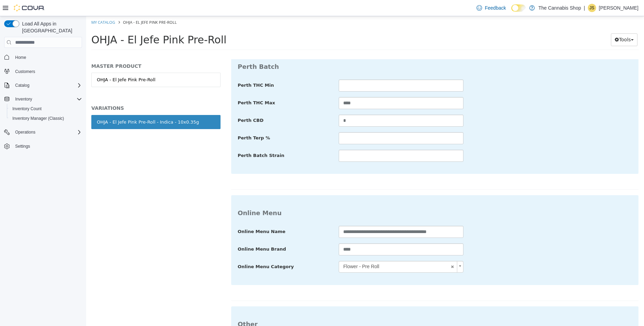 The height and width of the screenshot is (326, 644). Describe the element at coordinates (21, 57) in the screenshot. I see `a: Home` at that location.